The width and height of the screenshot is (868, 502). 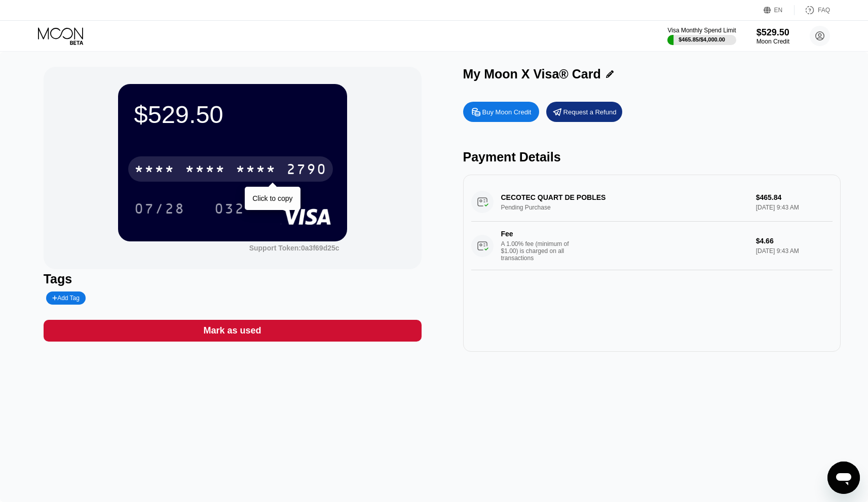 What do you see at coordinates (294, 248) in the screenshot?
I see `div: Support Token: 0a3f69d25c` at bounding box center [294, 248].